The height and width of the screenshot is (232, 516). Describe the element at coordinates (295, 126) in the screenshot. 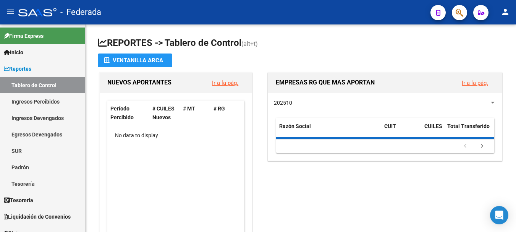

I see `span: Razón Social` at that location.